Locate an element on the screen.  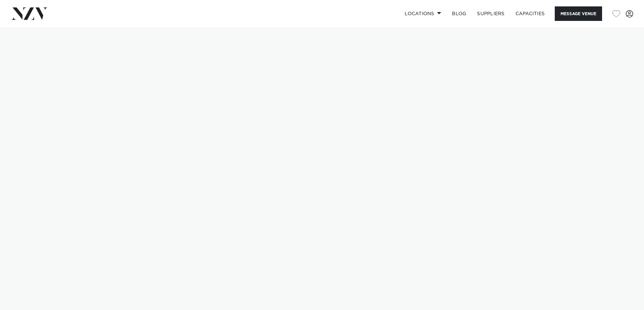
a: Capacities is located at coordinates (530, 13).